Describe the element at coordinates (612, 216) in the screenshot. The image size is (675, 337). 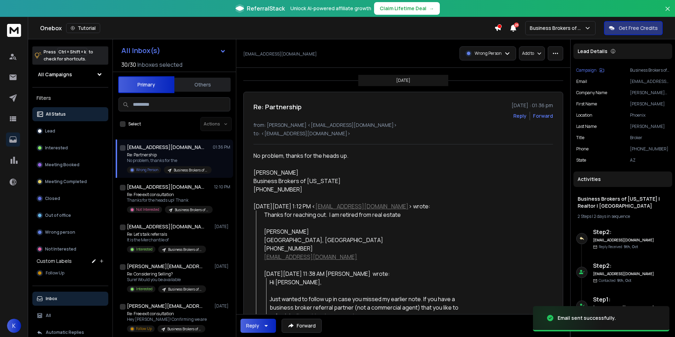
I see `span: 2 days in sequence` at that location.